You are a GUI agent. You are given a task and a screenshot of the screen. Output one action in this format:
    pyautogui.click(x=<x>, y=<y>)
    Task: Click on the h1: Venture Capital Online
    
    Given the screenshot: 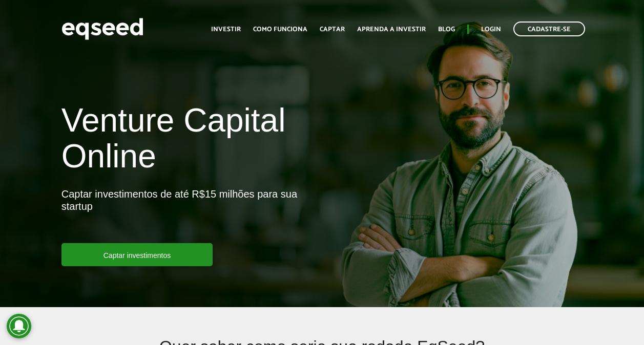 What is the action you would take?
    pyautogui.click(x=188, y=141)
    